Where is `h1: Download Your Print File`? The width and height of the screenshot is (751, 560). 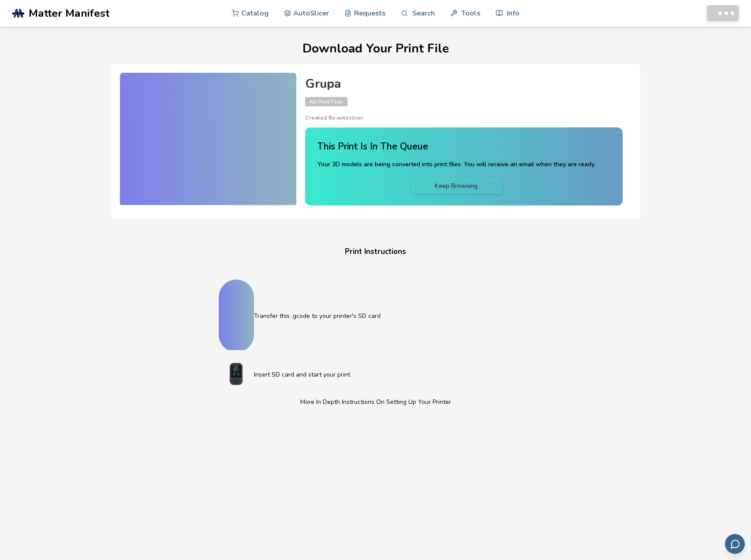
h1: Download Your Print File is located at coordinates (376, 48).